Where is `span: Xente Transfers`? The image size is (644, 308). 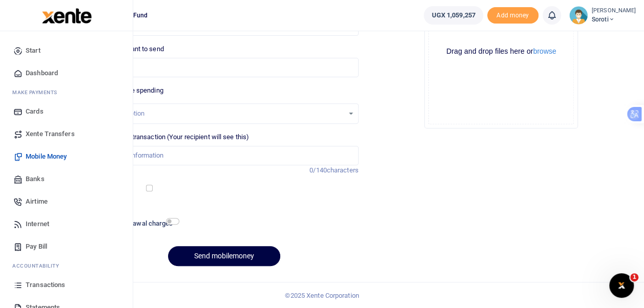 span: Xente Transfers is located at coordinates (50, 134).